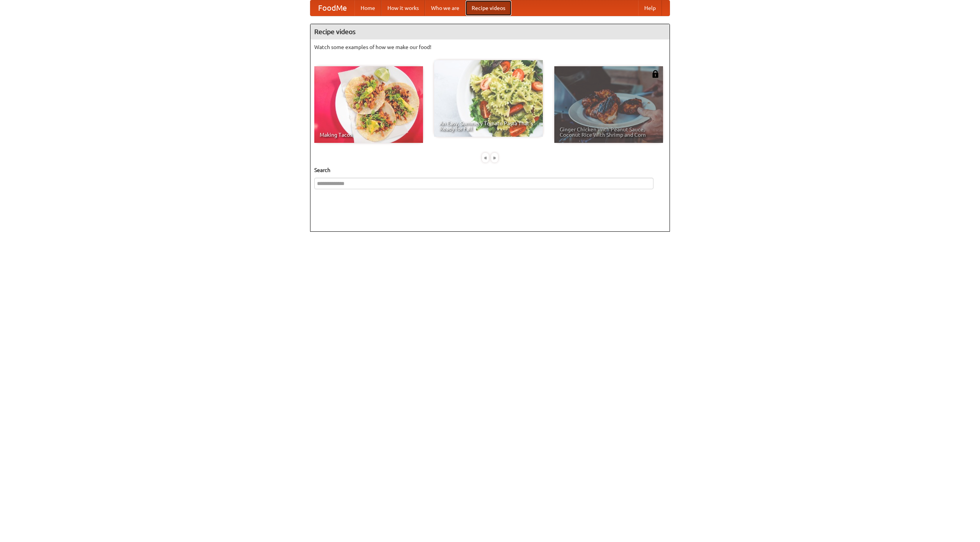  What do you see at coordinates (488, 8) in the screenshot?
I see `a: Recipe videos` at bounding box center [488, 8].